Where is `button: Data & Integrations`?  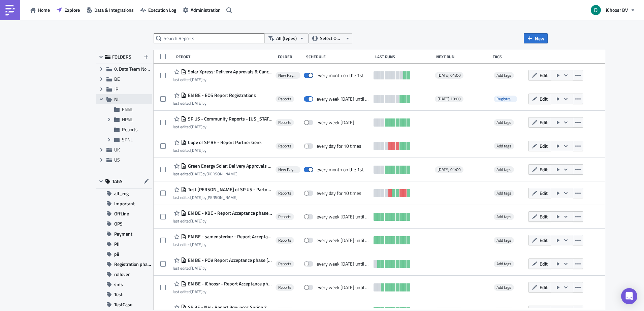
button: Data & Integrations is located at coordinates (110, 10).